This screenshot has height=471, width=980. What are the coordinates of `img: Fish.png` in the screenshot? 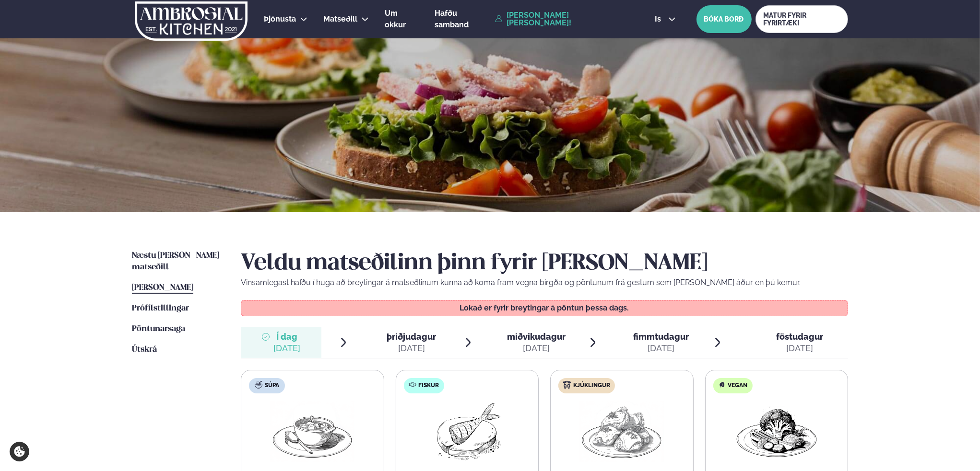 It's located at (467, 432).